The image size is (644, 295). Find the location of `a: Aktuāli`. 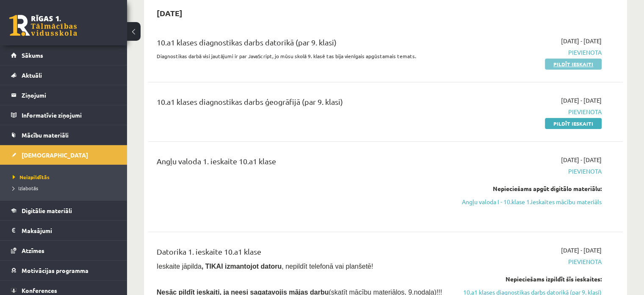

a: Aktuāli is located at coordinates (64, 75).